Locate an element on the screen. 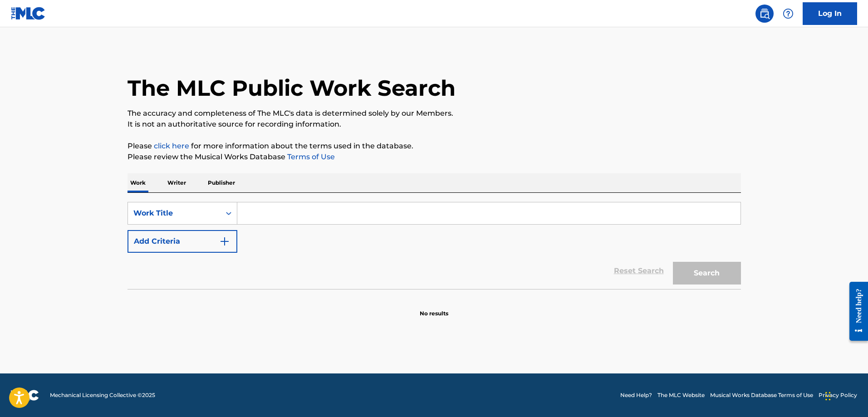 The image size is (868, 417). img: 9d2ae6d4665cec9f34b9.svg is located at coordinates (225, 241).